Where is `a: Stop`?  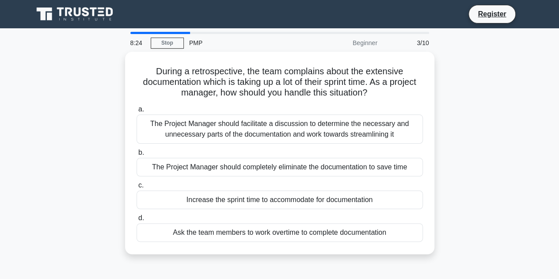
a: Stop is located at coordinates (167, 43).